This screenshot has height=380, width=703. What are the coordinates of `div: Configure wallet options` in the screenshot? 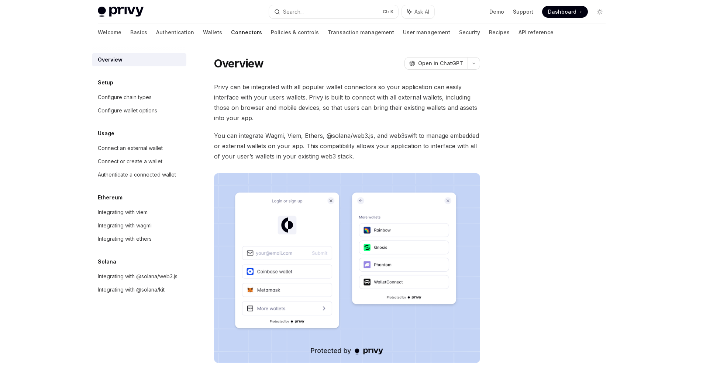 It's located at (127, 111).